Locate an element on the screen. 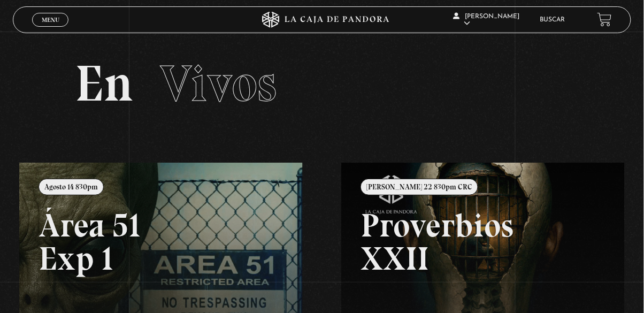 This screenshot has height=313, width=644. span: Menu is located at coordinates (50, 20).